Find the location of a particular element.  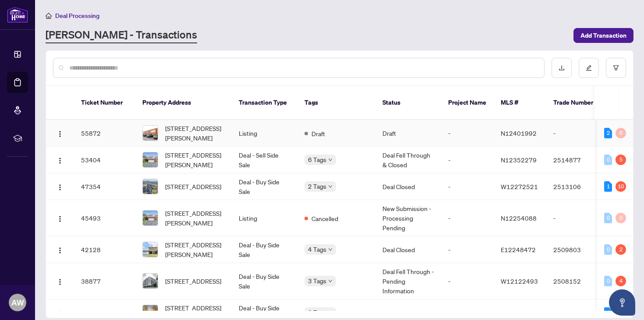

td: Deal Fell Through - Pending Information is located at coordinates (408, 281).